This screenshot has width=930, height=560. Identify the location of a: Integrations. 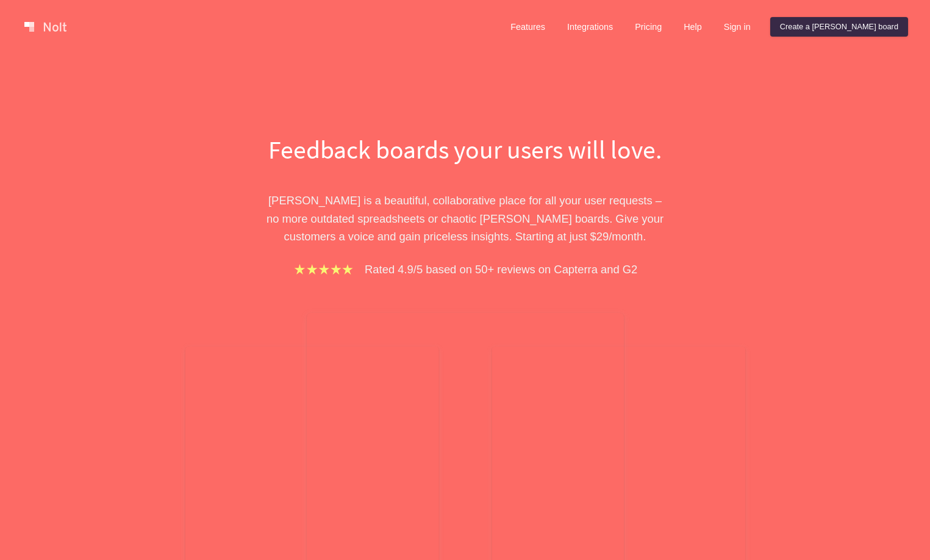
(590, 27).